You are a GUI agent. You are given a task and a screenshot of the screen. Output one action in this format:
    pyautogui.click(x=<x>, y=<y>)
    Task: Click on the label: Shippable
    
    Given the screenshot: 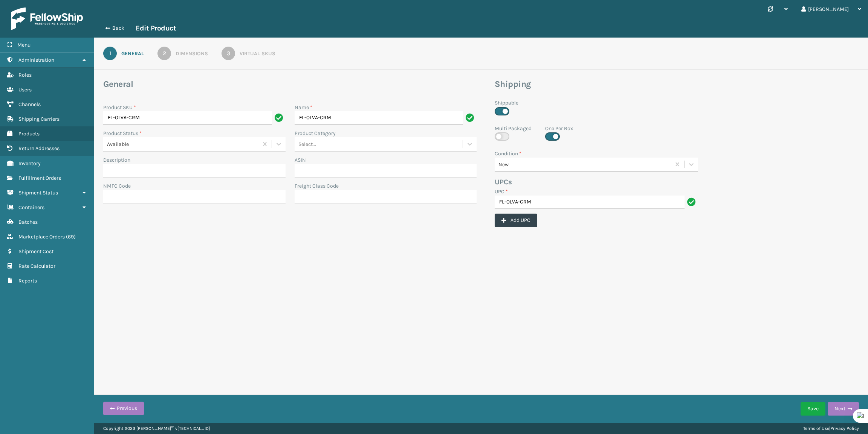 What is the action you would take?
    pyautogui.click(x=506, y=103)
    